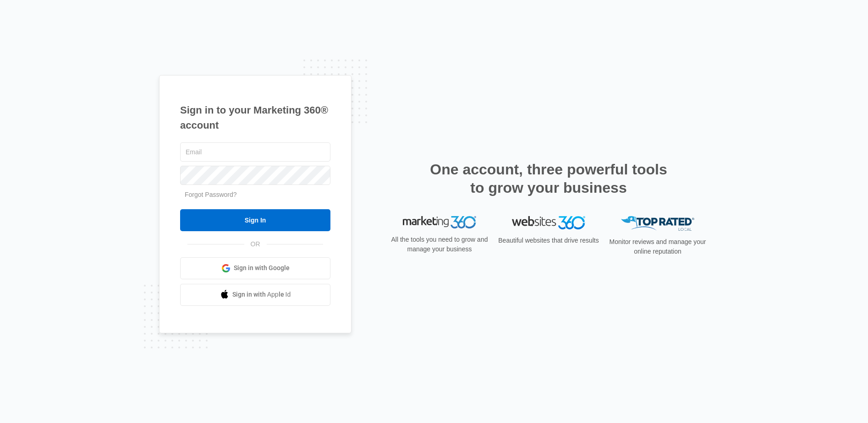 The height and width of the screenshot is (423, 868). Describe the element at coordinates (255, 118) in the screenshot. I see `h1: Sign in to your Marketing 360® account` at that location.